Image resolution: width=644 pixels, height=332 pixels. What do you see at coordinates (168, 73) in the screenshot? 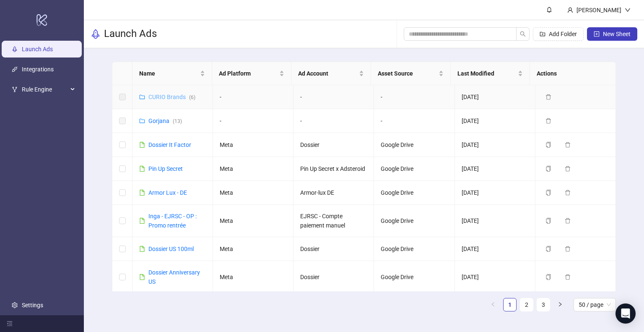
I see `span: Name` at bounding box center [168, 73].